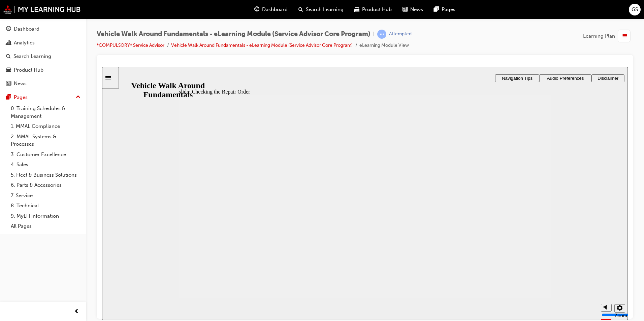  I want to click on div: Product Hub, so click(29, 70).